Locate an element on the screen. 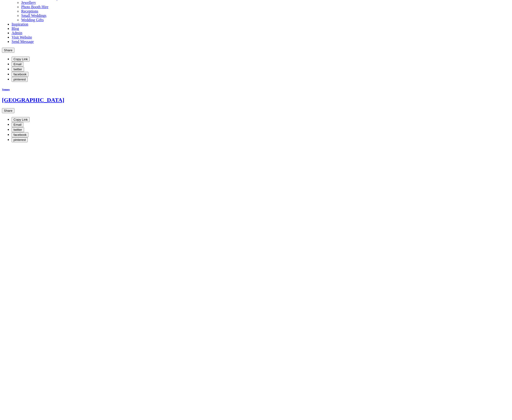 This screenshot has width=512, height=420. a: Jewellery is located at coordinates (28, 2).